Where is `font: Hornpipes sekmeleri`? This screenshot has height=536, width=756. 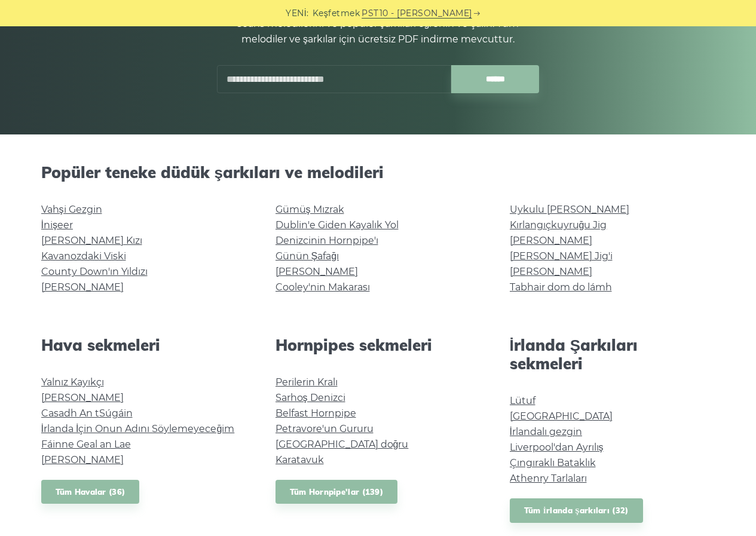 font: Hornpipes sekmeleri is located at coordinates (354, 345).